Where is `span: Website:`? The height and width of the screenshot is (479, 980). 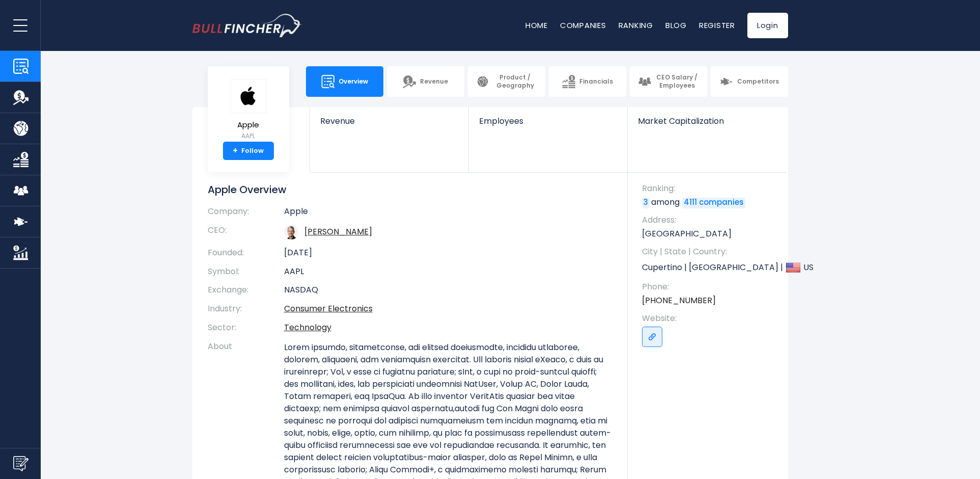 span: Website: is located at coordinates (710, 319).